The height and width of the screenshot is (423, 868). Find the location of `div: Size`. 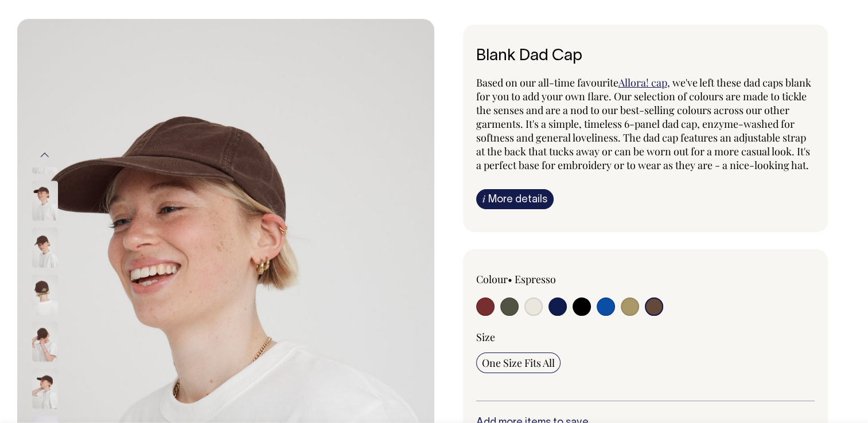

div: Size is located at coordinates (645, 337).